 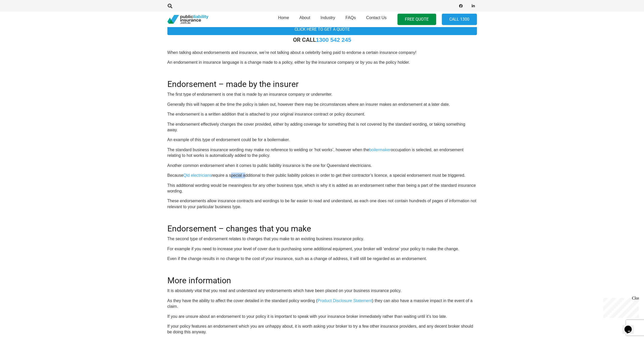 I want to click on p: When talking about endorsements and insurance, we’re not talking about a celebrity being paid to ..., so click(x=322, y=52).